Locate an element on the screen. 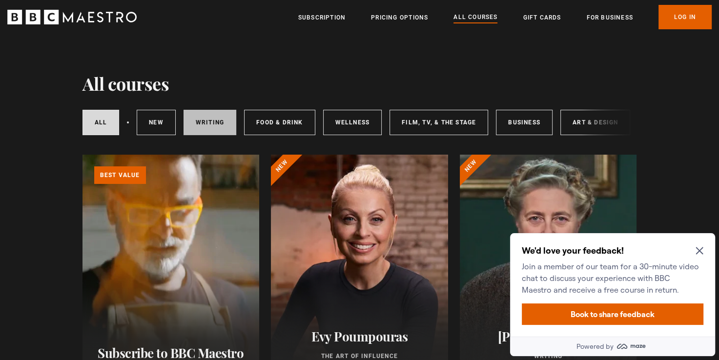  h1: All courses is located at coordinates (126, 83).